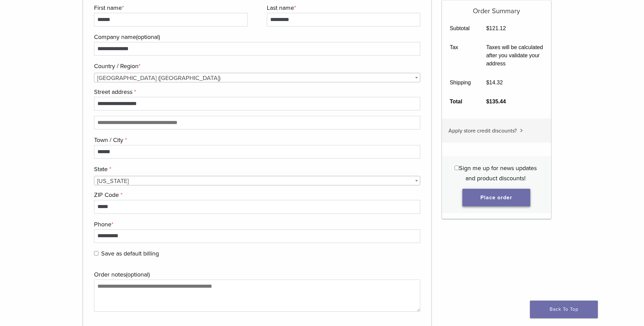  Describe the element at coordinates (522, 131) in the screenshot. I see `img: caret.svg` at that location.